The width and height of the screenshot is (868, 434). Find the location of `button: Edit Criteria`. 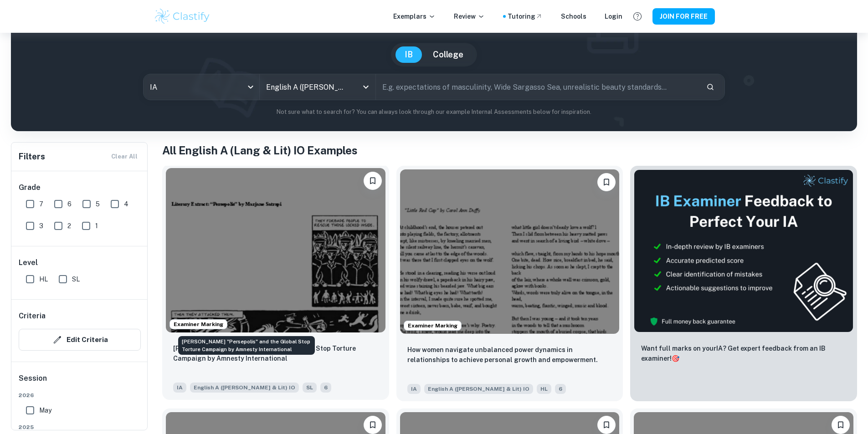

button: Edit Criteria is located at coordinates (80, 340).